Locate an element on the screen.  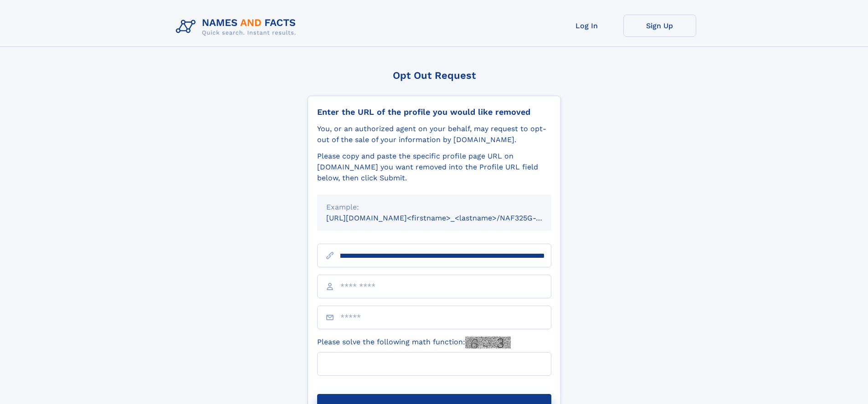
div: You, or an authorized agent on your behalf, may request to opt-out of the sale of your informatio... is located at coordinates (434, 134).